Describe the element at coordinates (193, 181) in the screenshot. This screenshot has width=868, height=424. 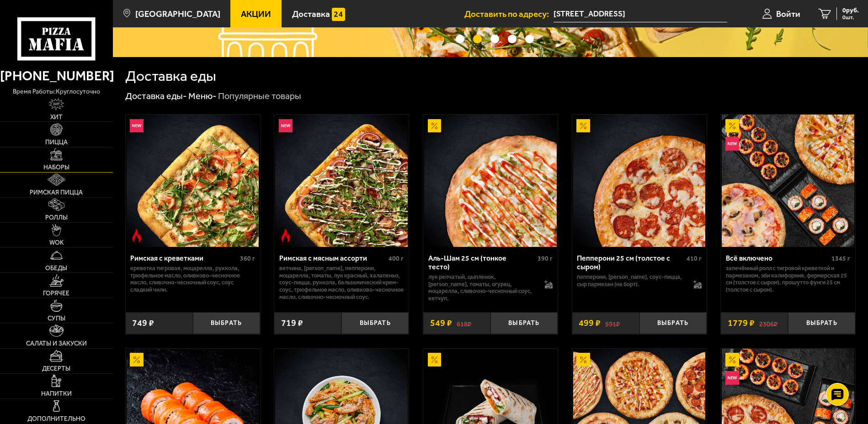
I see `img: Римская с креветками` at that location.